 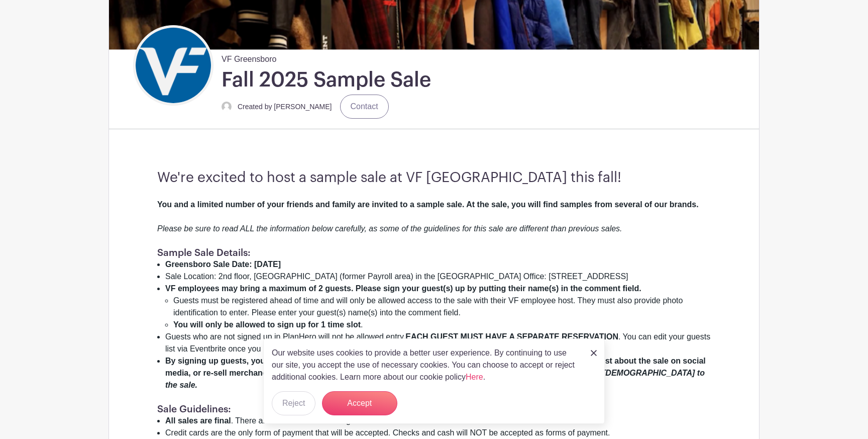 What do you see at coordinates (512, 336) in the screenshot?
I see `strong: EACH GUEST MUST HAVE A SEPARATE RESERVATION` at bounding box center [512, 336].